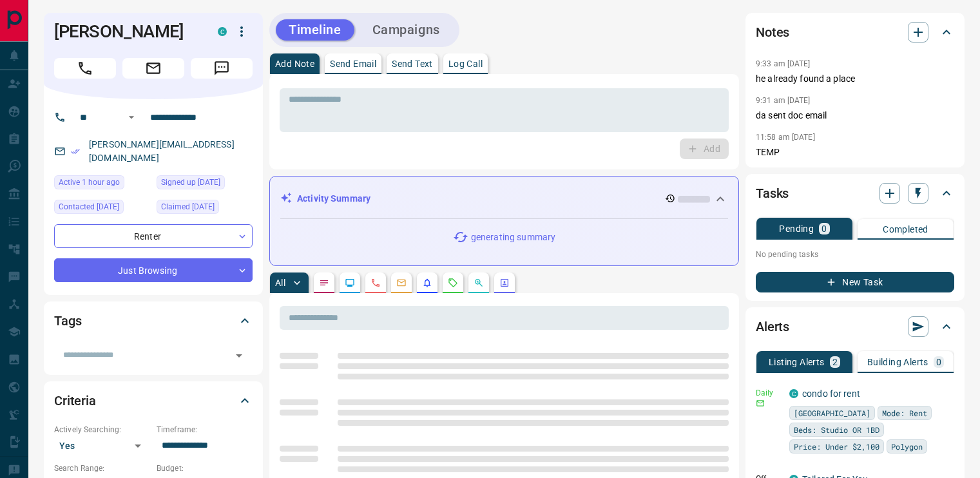 Image resolution: width=980 pixels, height=478 pixels. What do you see at coordinates (324, 283) in the screenshot?
I see `svg: Notes` at bounding box center [324, 283].